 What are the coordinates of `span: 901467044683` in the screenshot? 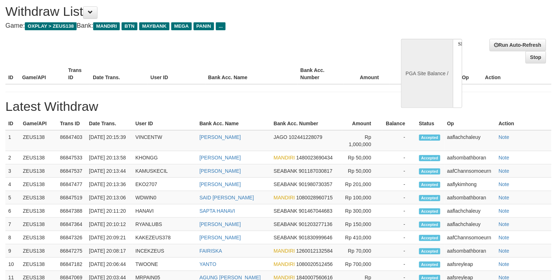 It's located at (316, 211).